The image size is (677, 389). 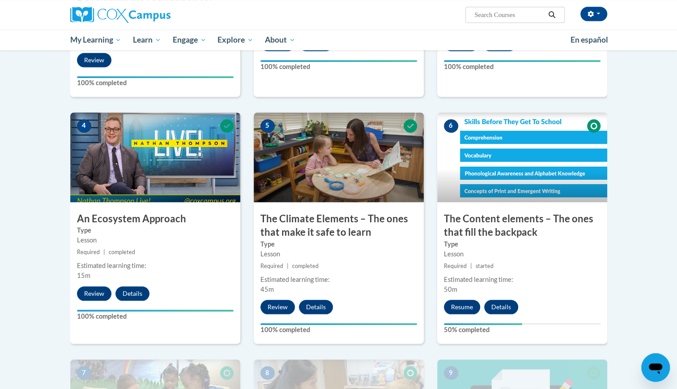 What do you see at coordinates (120, 15) in the screenshot?
I see `img: Cox Campus` at bounding box center [120, 15].